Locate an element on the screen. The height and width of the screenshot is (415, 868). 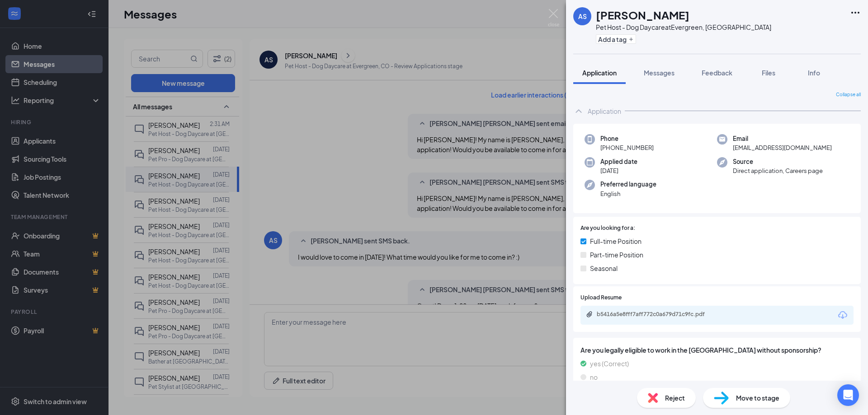
a: Download is located at coordinates (842, 315).